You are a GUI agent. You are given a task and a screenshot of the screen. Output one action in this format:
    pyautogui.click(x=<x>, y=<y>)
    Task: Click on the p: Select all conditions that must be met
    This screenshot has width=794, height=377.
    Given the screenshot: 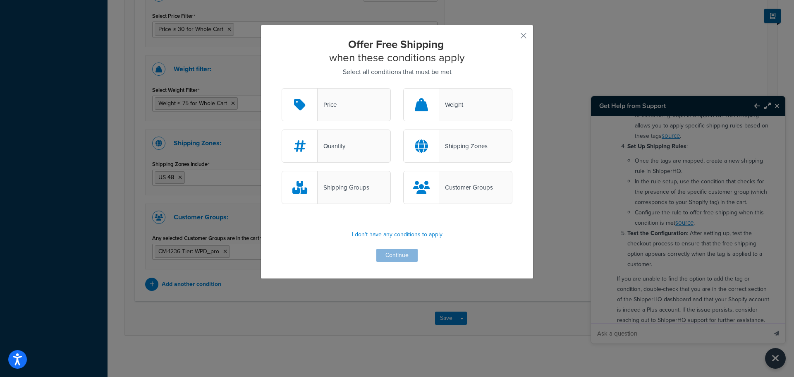 What is the action you would take?
    pyautogui.click(x=397, y=72)
    